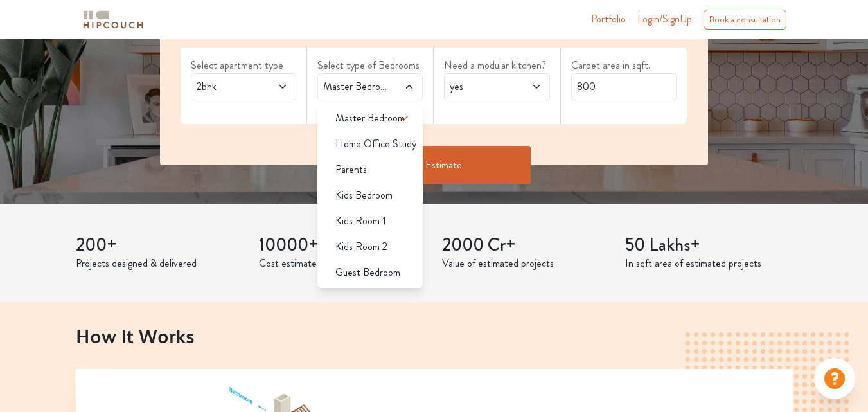  What do you see at coordinates (624, 86) in the screenshot?
I see `input: Enter area sqft` at bounding box center [624, 86].